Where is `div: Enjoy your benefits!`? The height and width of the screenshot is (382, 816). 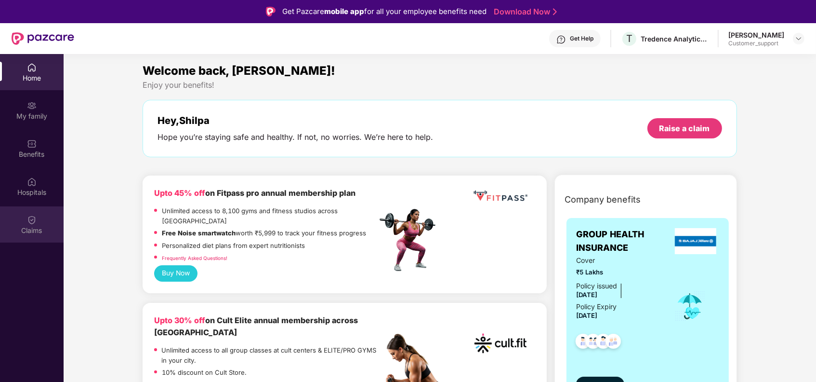 div: Enjoy your benefits! is located at coordinates (439, 85).